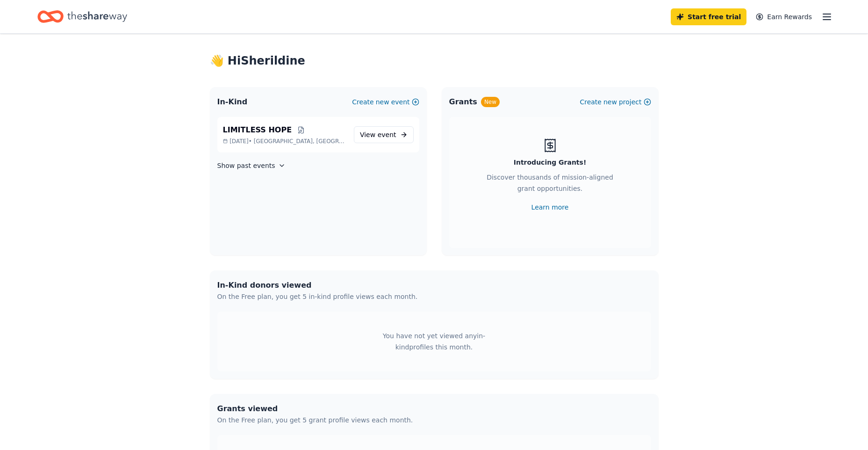  I want to click on a: Home, so click(82, 16).